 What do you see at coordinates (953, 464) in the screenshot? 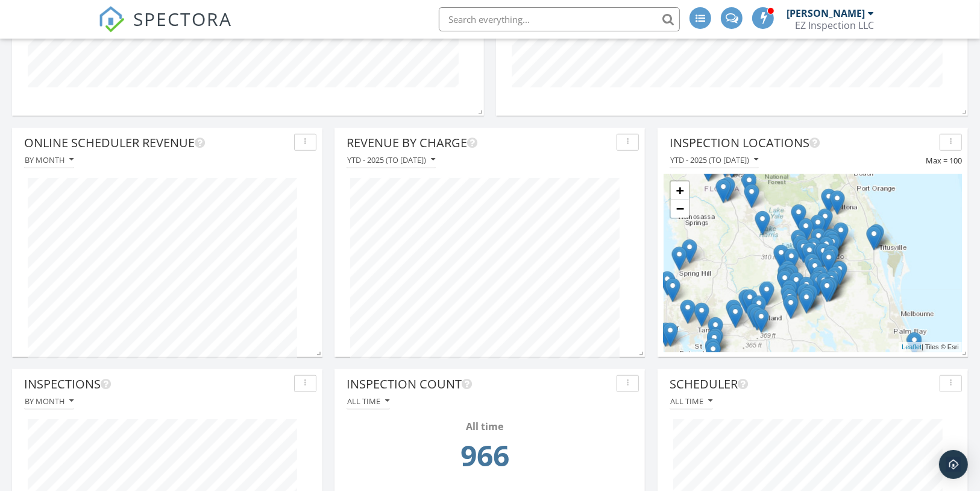
I see `div: Open Intercom Messenger` at bounding box center [953, 464].